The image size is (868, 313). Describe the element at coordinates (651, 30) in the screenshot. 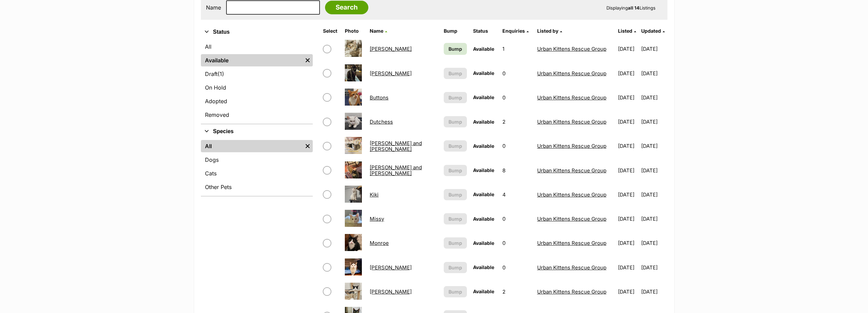

I see `span: Updated` at that location.